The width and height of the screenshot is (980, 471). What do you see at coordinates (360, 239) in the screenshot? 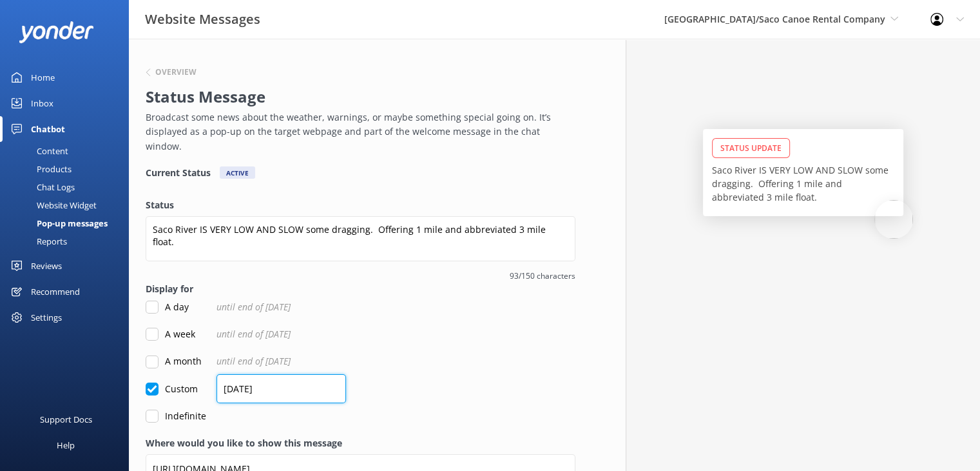
I see `textarea: Saco River IS VERY LOW AND SLOW some dragging. Offering 1 mile and abbreviated 3 mile float.` at bounding box center [360, 239].